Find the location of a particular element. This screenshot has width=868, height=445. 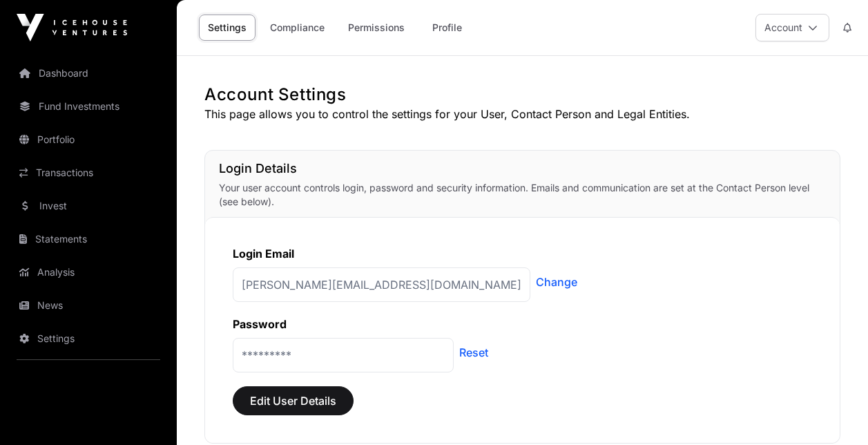

a: Fund Investments is located at coordinates (88, 106).